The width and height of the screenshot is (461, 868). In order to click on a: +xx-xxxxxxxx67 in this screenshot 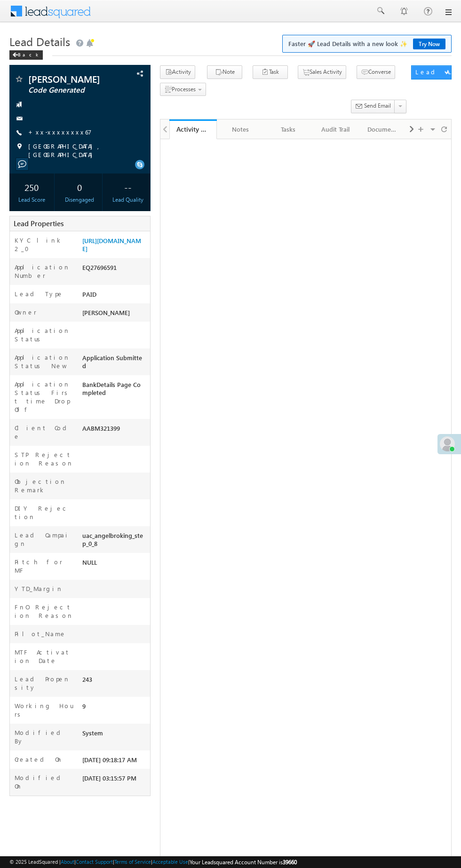, I will do `click(60, 132)`.